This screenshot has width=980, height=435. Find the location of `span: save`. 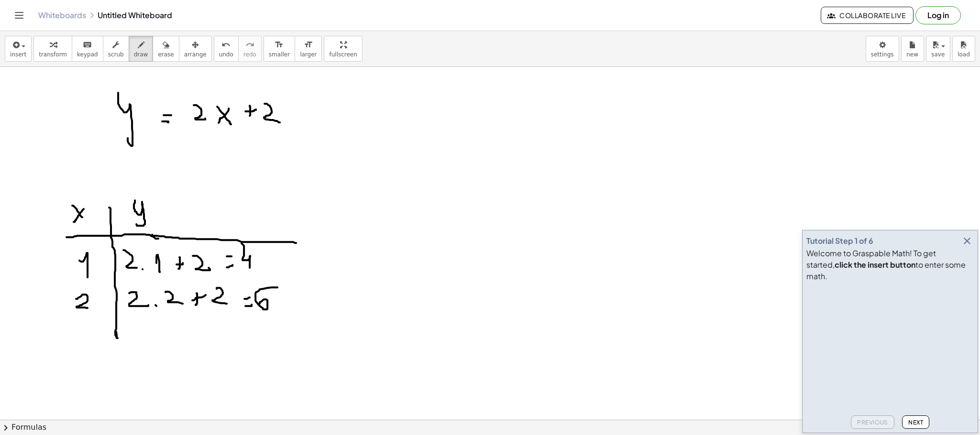

span: save is located at coordinates (938, 54).